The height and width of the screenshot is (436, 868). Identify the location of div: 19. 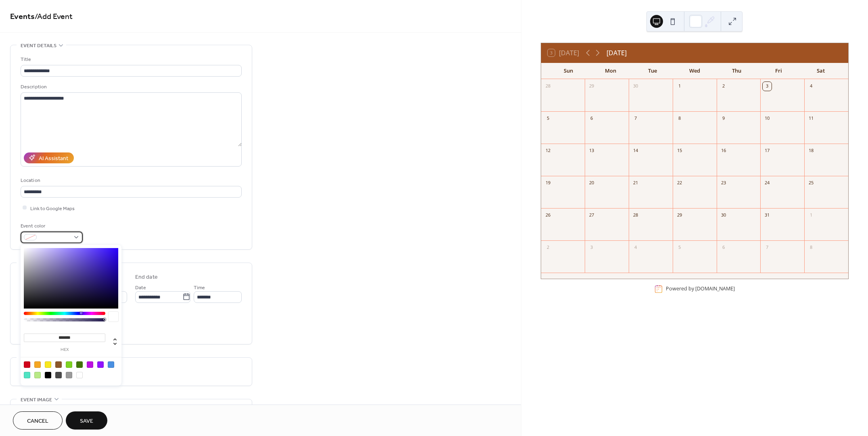
(548, 184).